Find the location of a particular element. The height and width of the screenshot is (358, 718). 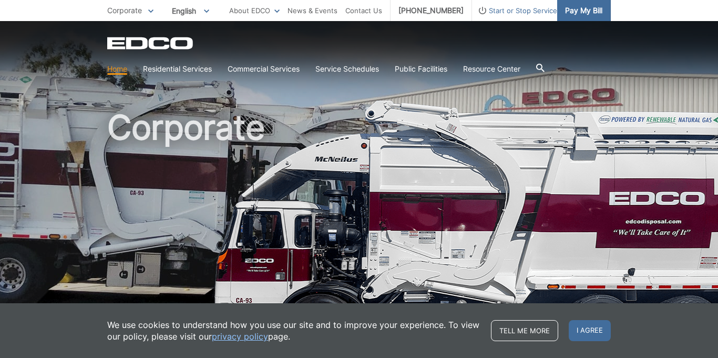

a: Resource Center is located at coordinates (492, 69).